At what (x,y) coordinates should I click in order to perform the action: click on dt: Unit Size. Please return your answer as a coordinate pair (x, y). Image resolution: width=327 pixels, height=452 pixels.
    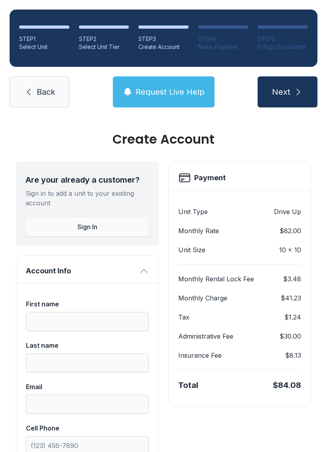
    Looking at the image, I should click on (192, 250).